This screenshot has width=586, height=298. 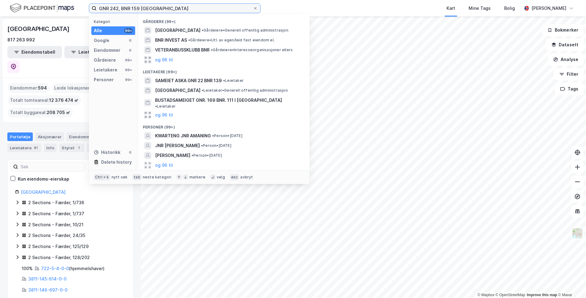 What do you see at coordinates (58, 112) in the screenshot?
I see `span: 208 705 ㎡` at bounding box center [58, 112].